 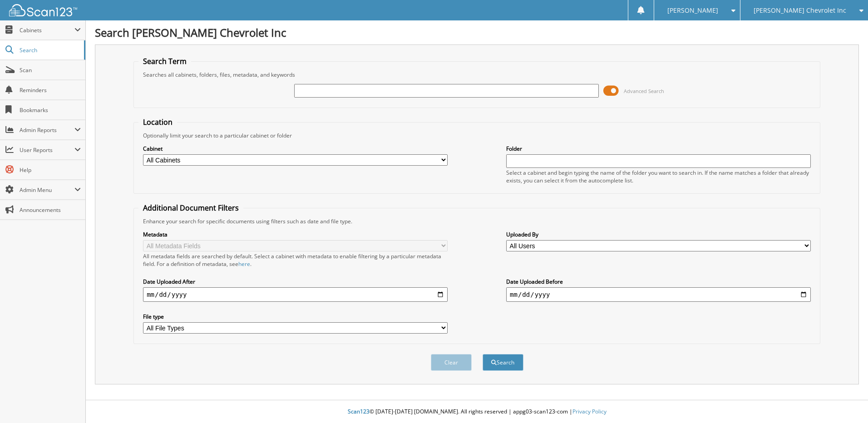 I want to click on span: Help, so click(x=50, y=170).